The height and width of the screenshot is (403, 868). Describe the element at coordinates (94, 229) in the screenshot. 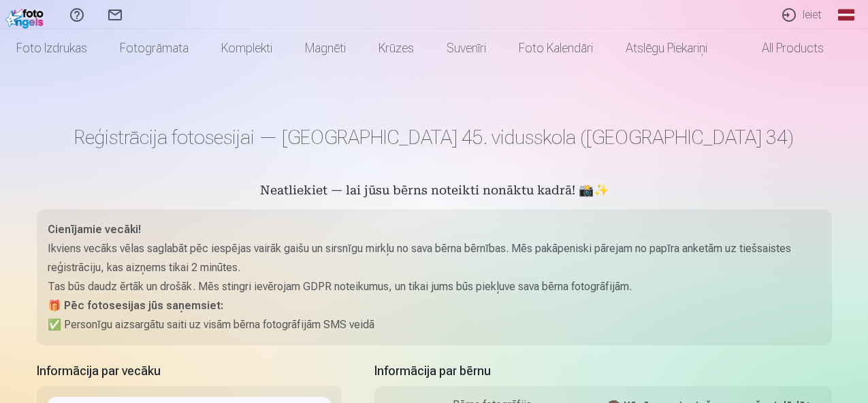

I see `strong: Cienījamie vecāki!` at that location.